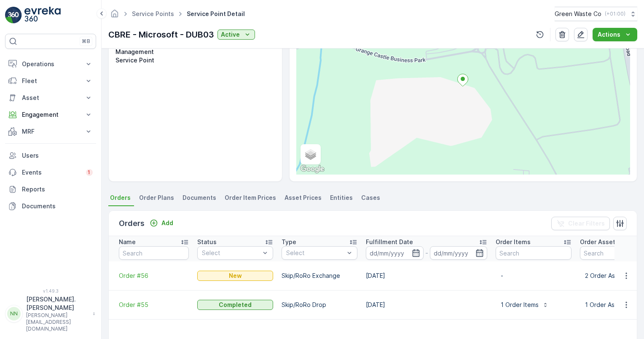 This screenshot has height=339, width=644. I want to click on a: Layers, so click(311, 154).